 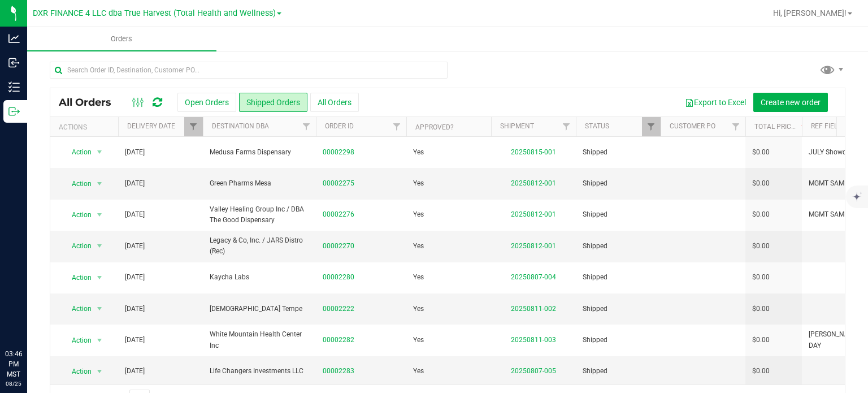 What do you see at coordinates (534, 340) in the screenshot?
I see `a: 20250811-003` at bounding box center [534, 340].